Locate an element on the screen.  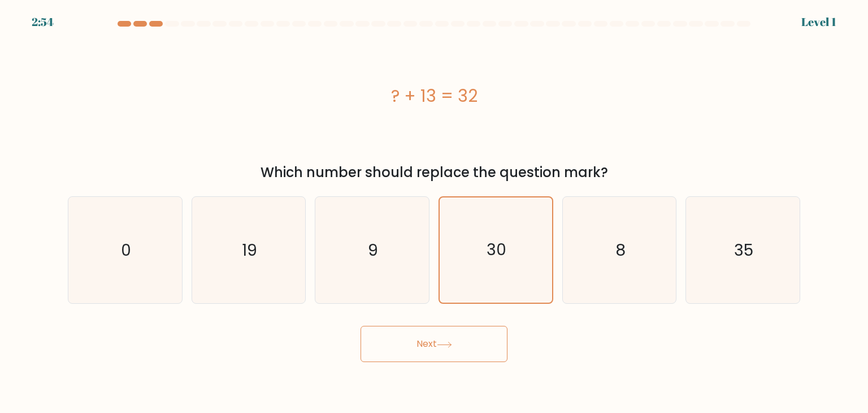
div: Level 1 is located at coordinates (819, 22).